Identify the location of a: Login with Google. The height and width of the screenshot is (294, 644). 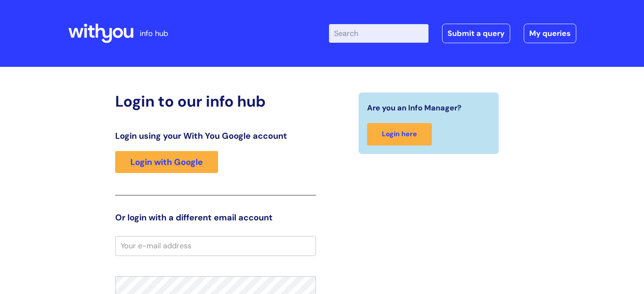
(167, 162).